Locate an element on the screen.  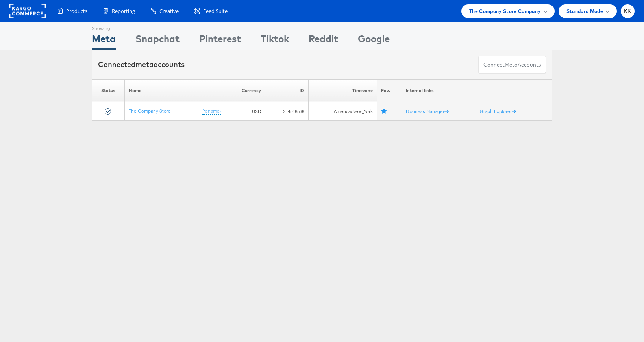
div: Showing is located at coordinates (104, 27).